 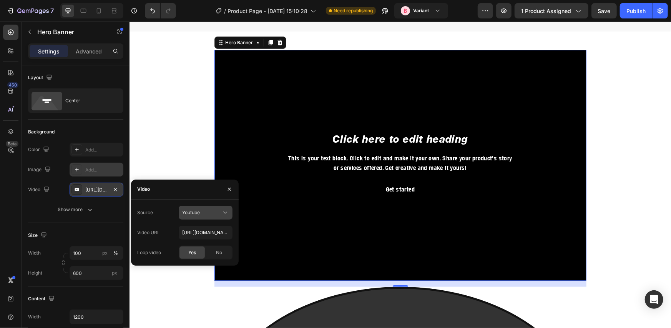 I want to click on button: Show more, so click(x=76, y=210).